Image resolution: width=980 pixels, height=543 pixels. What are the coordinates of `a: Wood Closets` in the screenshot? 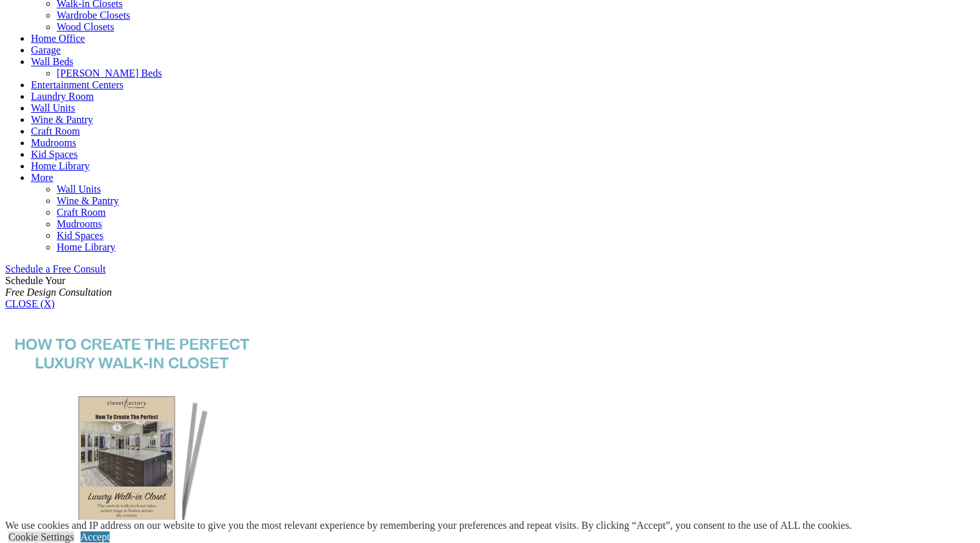 It's located at (85, 26).